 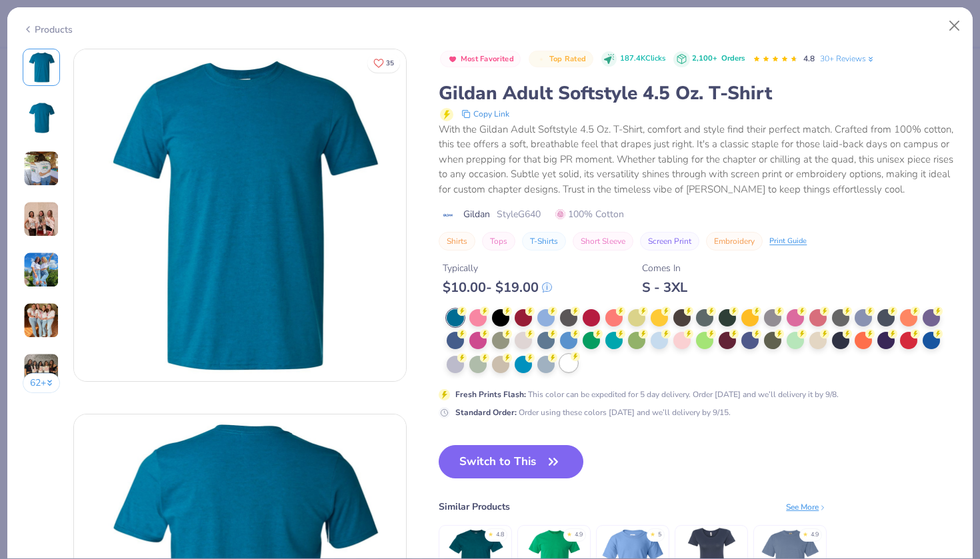 What do you see at coordinates (474, 507) in the screenshot?
I see `div: Similar Products` at bounding box center [474, 507].